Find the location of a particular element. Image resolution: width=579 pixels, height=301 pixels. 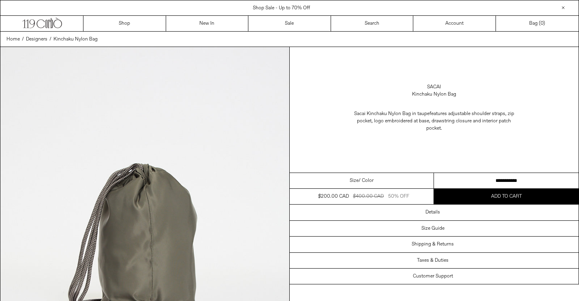

a: Bag () is located at coordinates (537, 23).